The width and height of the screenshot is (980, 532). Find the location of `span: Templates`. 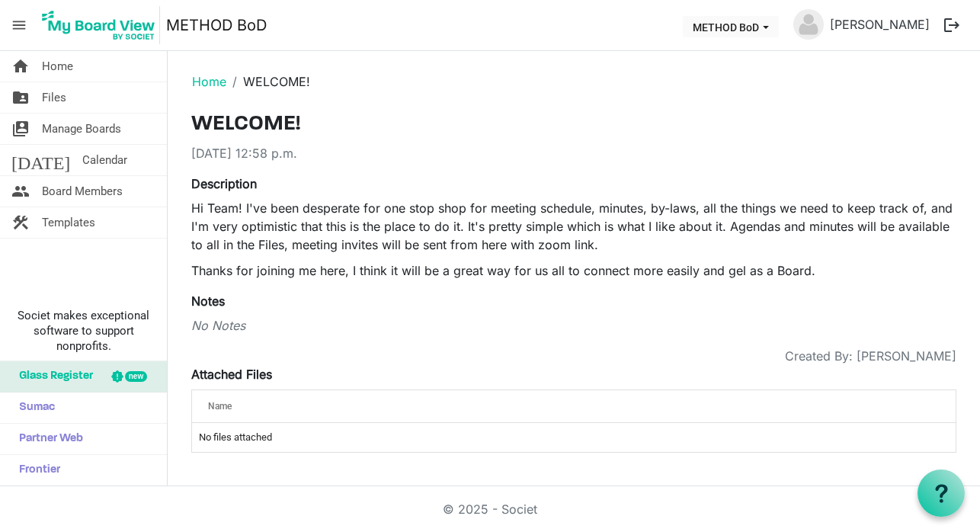

span: Templates is located at coordinates (69, 223).